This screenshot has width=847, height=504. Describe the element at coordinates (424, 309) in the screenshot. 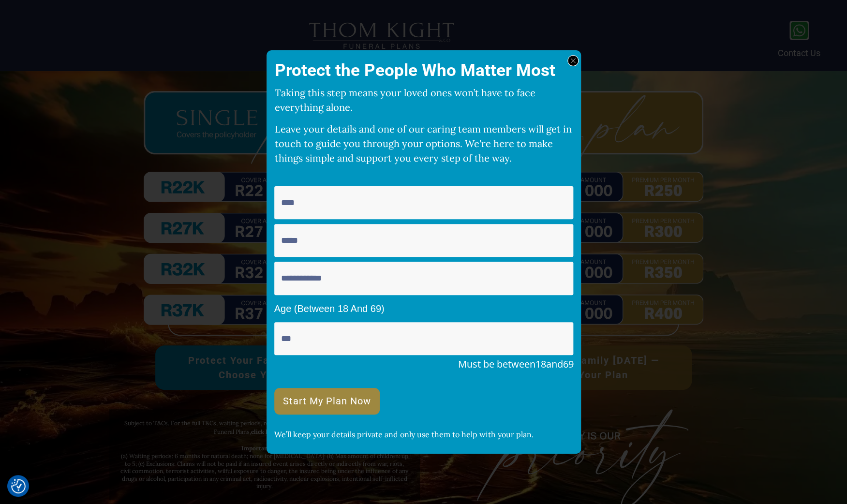

I see `div: Age (between 18 and 69)` at that location.